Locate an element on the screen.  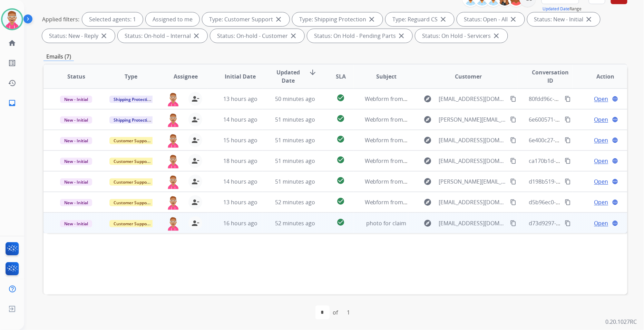
span: Conversation ID is located at coordinates (551, 77).